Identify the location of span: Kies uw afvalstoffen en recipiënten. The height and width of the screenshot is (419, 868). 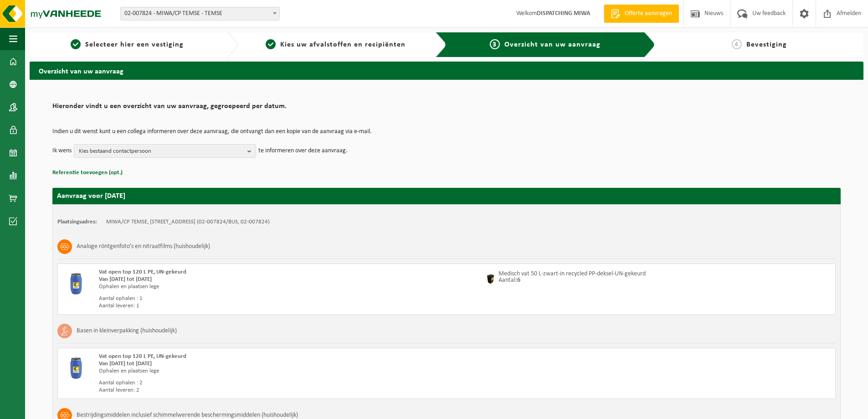
(343, 44).